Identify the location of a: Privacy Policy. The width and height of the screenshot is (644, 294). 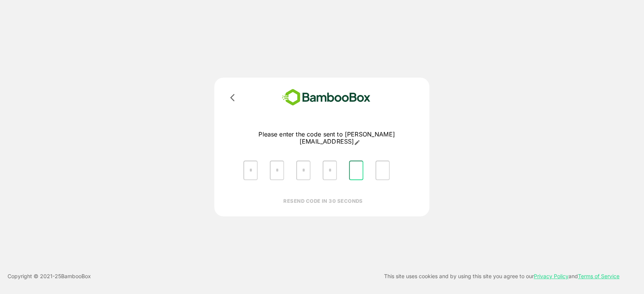
(551, 276).